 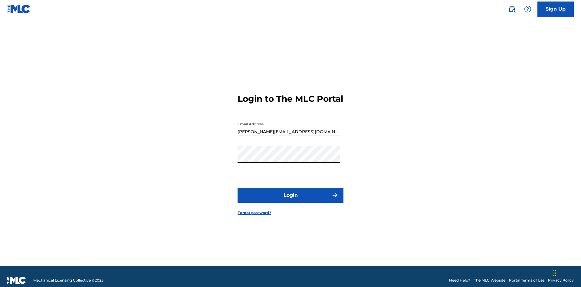 What do you see at coordinates (335, 195) in the screenshot?
I see `img: f7272a7cc735f4ea7f67.svg` at bounding box center [335, 195].